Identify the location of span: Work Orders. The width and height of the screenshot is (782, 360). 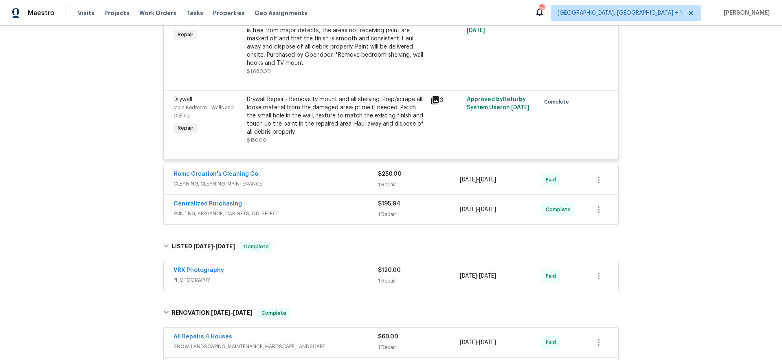
(158, 13).